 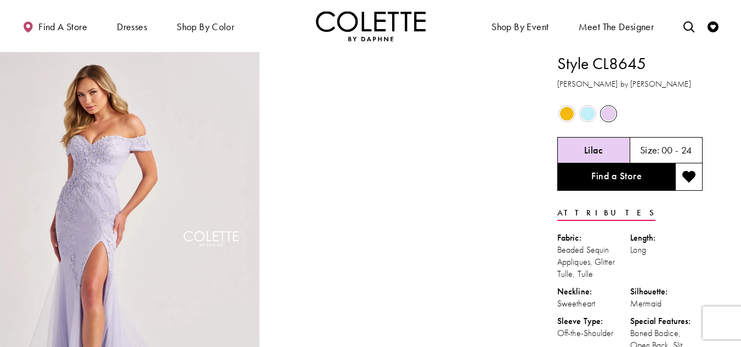 What do you see at coordinates (566, 114) in the screenshot?
I see `div: Buttercup` at bounding box center [566, 114].